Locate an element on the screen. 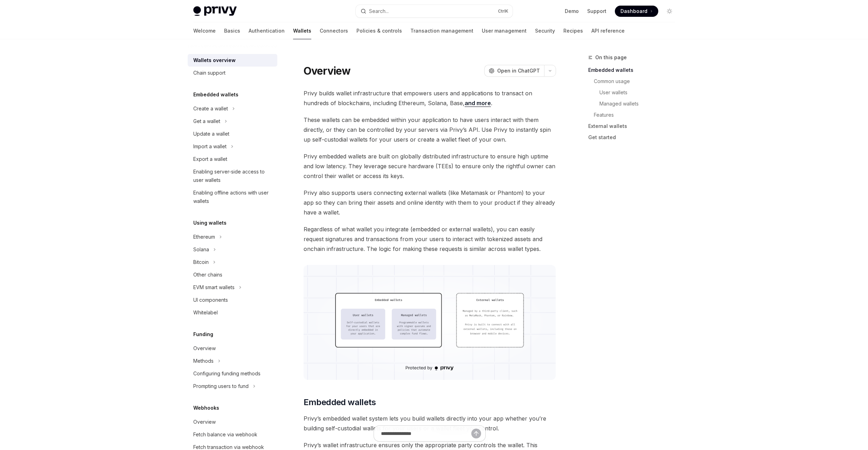  a: Whitelabel is located at coordinates (233, 312).